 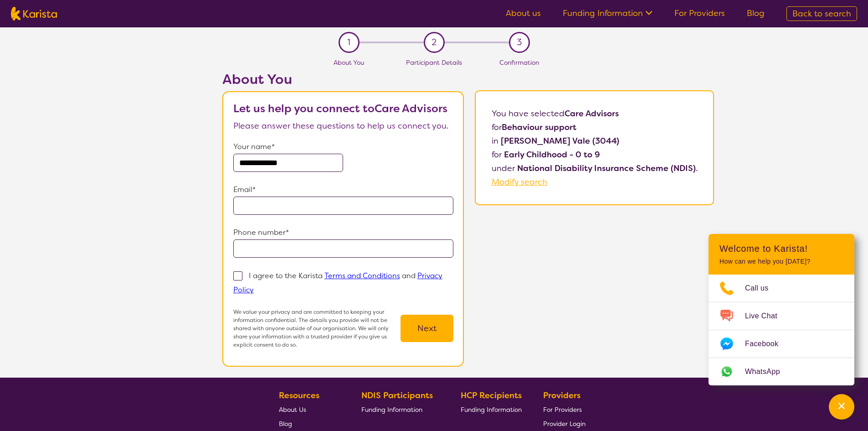 What do you see at coordinates (293, 410) in the screenshot?
I see `span: About Us` at bounding box center [293, 410].